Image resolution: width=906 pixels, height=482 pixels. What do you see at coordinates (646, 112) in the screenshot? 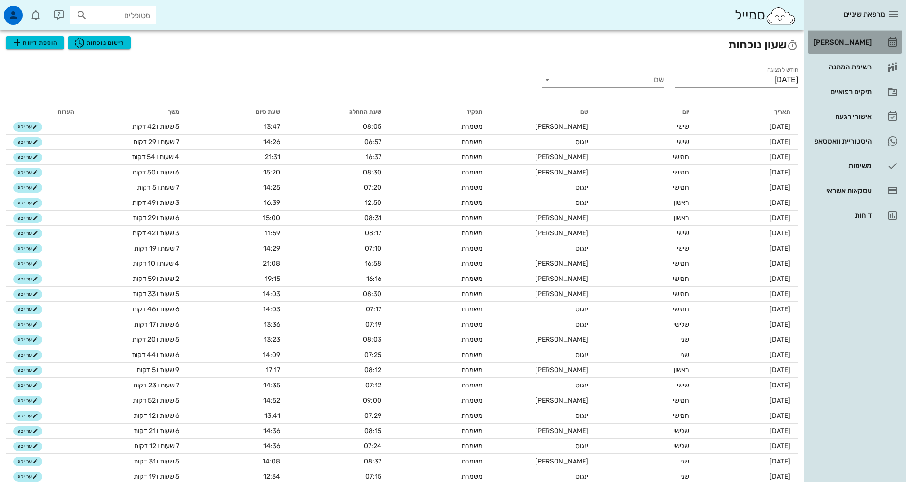
I see `th: יום: לא ממוין. לחץ למיון לפי סדר עולה. הפעל למיון עולה.` at bounding box center [646, 112].